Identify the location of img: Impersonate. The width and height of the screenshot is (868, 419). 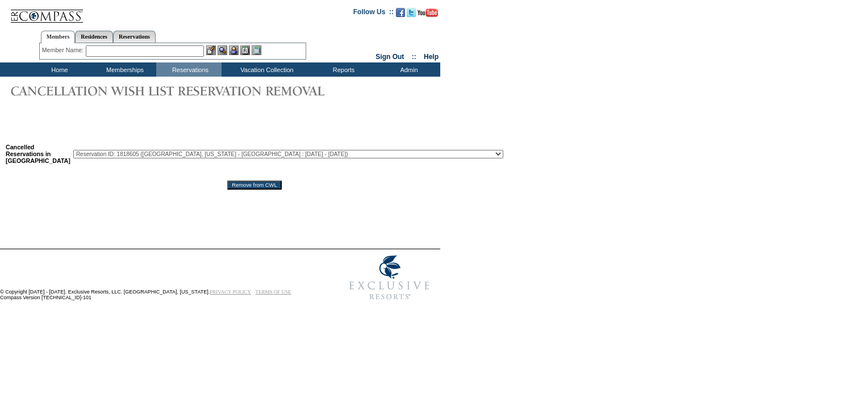
(234, 50).